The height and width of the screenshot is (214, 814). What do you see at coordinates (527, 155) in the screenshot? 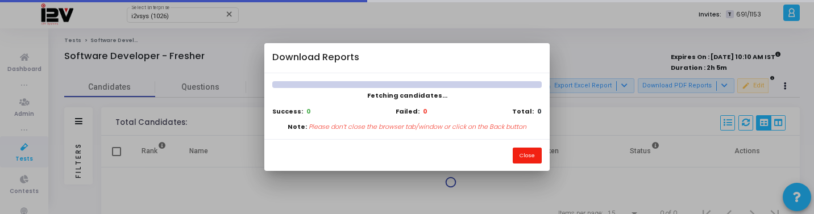
I see `button: Close` at bounding box center [527, 155].